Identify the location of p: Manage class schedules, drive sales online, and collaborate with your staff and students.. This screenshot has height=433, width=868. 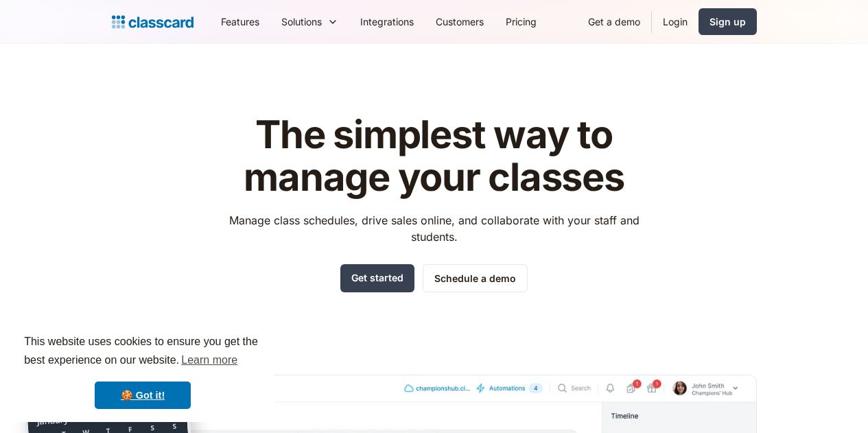
(434, 229).